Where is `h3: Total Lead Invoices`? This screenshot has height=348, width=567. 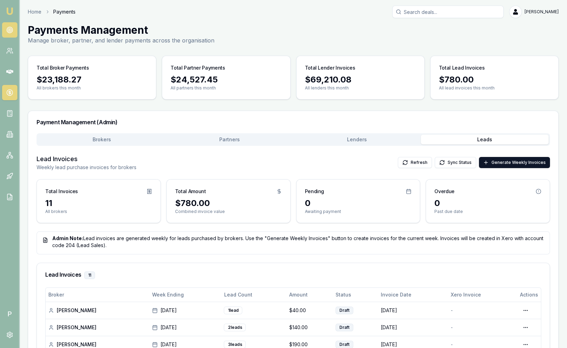
h3: Total Lead Invoices is located at coordinates (461, 68).